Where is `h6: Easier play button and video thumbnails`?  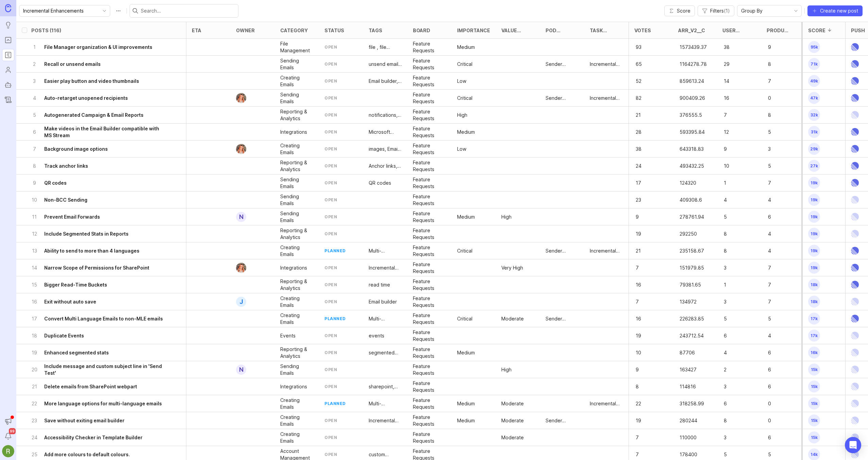 h6: Easier play button and video thumbnails is located at coordinates (91, 81).